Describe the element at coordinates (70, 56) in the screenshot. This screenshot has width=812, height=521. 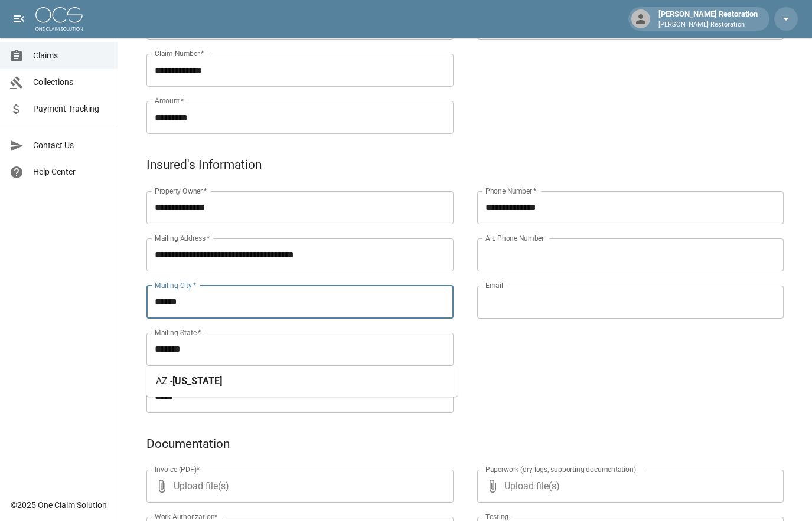
I see `span: Claims` at that location.